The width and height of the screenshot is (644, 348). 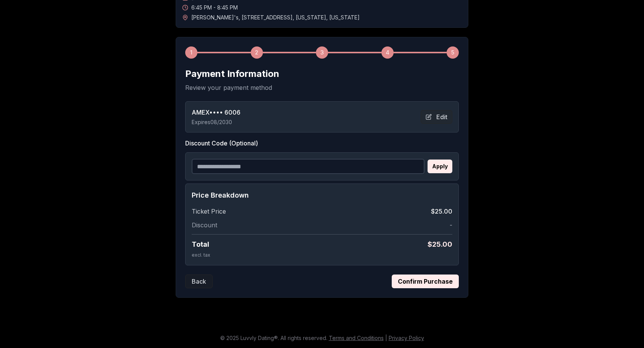 I want to click on a: Privacy Policy, so click(x=407, y=338).